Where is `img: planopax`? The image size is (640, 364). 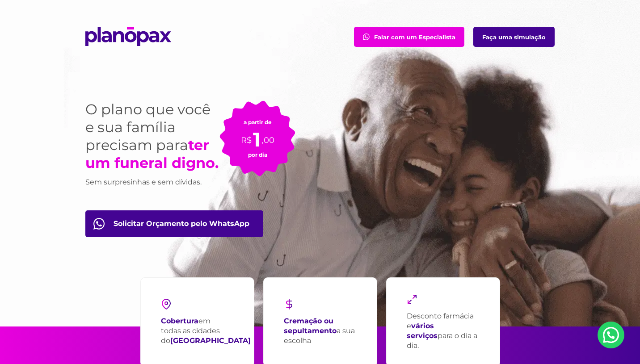 img: planopax is located at coordinates (128, 36).